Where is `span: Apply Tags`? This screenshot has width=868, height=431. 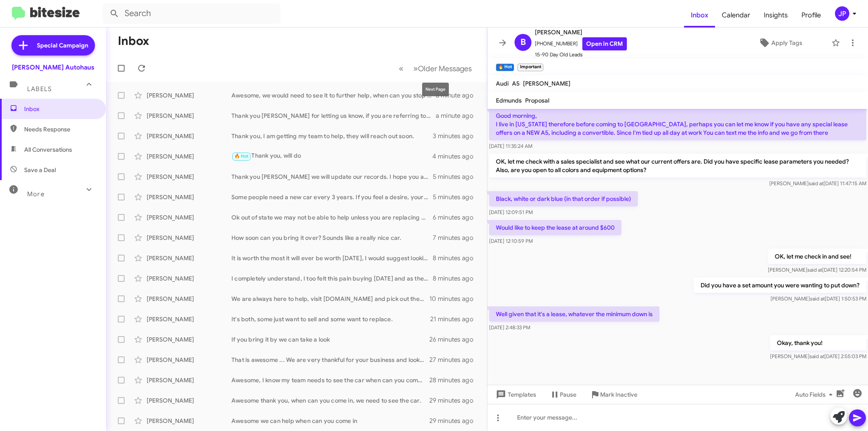 span: Apply Tags is located at coordinates (787, 43).